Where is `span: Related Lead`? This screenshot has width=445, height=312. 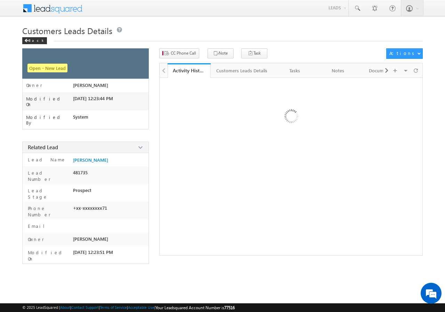
span: Related Lead is located at coordinates (43, 147).